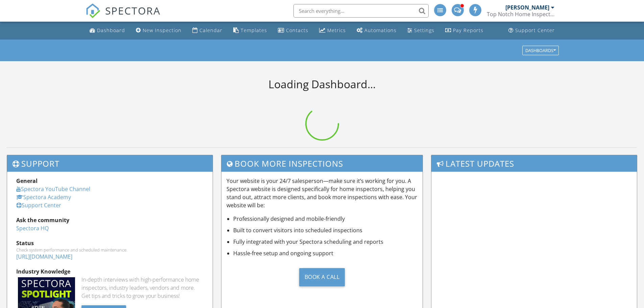 This screenshot has height=308, width=644. I want to click on div: Status, so click(110, 243).